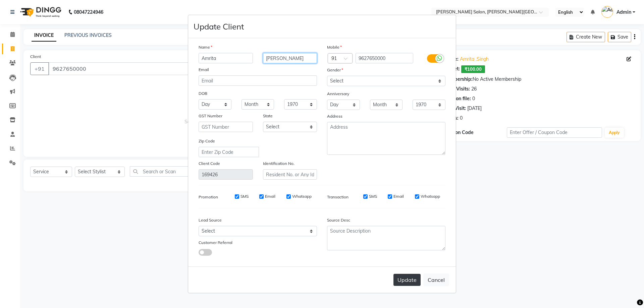 Image resolution: width=644 pixels, height=308 pixels. What do you see at coordinates (290, 174) in the screenshot?
I see `input: Resident No. or Any Id` at bounding box center [290, 174].